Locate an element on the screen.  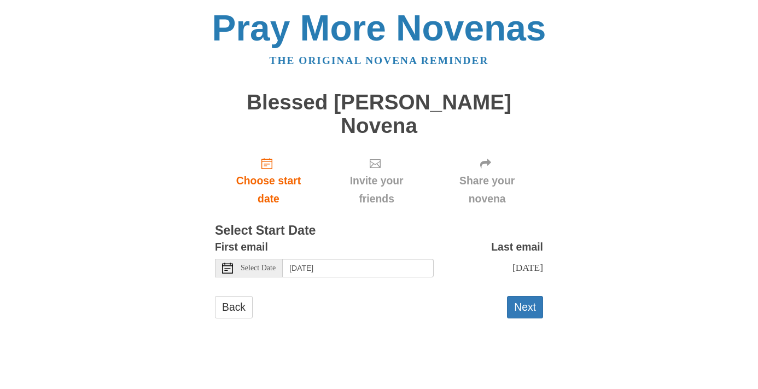
a: Pray More Novenas is located at coordinates (379, 28).